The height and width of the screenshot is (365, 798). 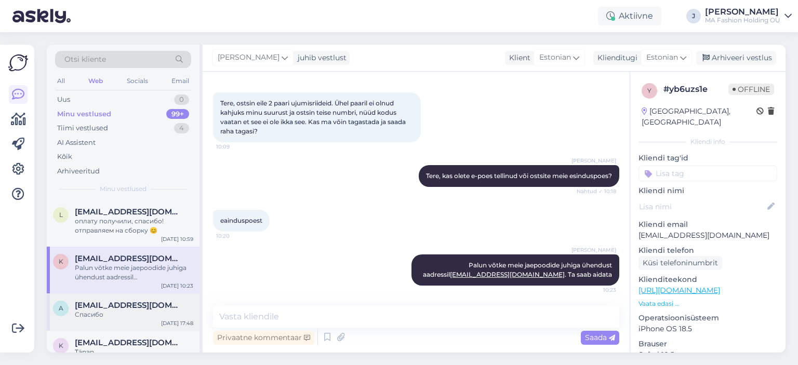 What do you see at coordinates (707, 318) in the screenshot?
I see `p: Operatsioonisüsteem` at bounding box center [707, 318].